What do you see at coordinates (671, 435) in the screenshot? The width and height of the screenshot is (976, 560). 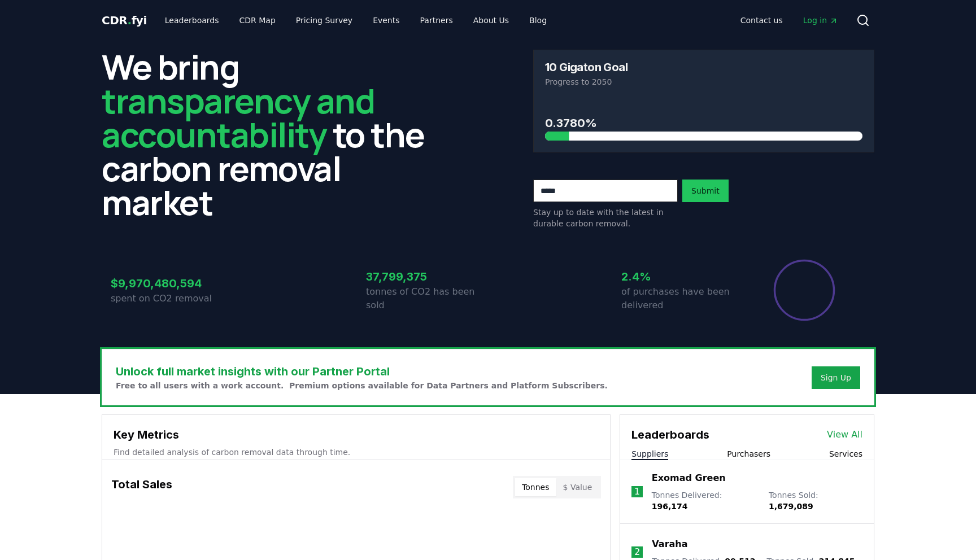 I see `h3: Leaderboards` at bounding box center [671, 435].